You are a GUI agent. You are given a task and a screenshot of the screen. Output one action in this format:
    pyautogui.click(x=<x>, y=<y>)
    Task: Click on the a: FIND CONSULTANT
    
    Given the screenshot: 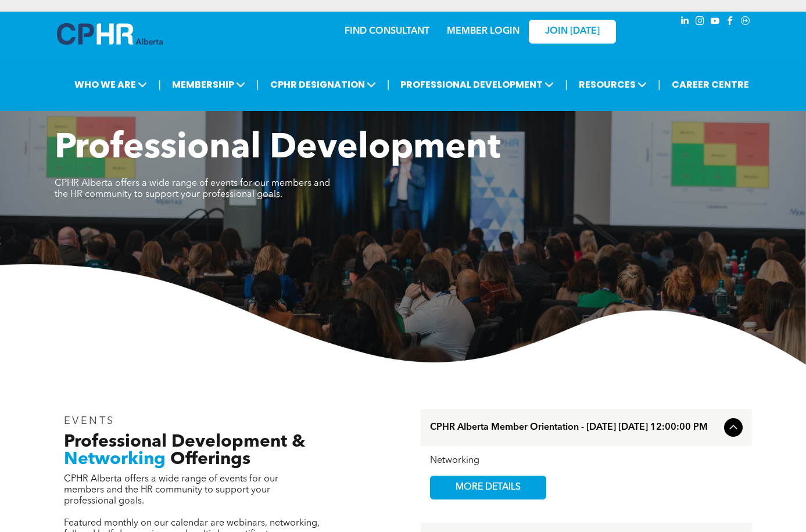 What is the action you would take?
    pyautogui.click(x=387, y=31)
    